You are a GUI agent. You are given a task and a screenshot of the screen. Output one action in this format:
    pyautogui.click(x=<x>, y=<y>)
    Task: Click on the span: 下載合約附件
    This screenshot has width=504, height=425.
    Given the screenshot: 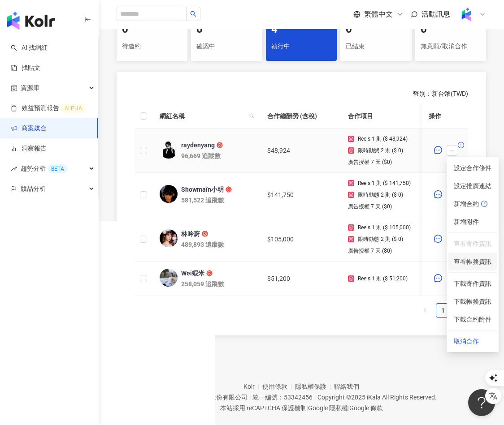 What is the action you would take?
    pyautogui.click(x=472, y=319)
    